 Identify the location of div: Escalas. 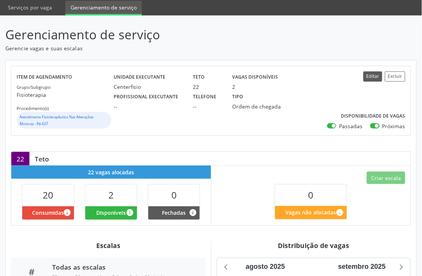
(108, 245).